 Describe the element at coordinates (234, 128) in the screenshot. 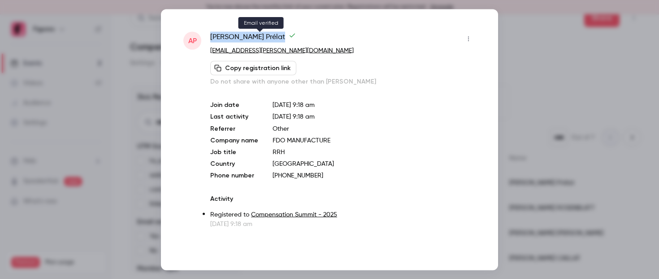

I see `p: Referrer` at that location.